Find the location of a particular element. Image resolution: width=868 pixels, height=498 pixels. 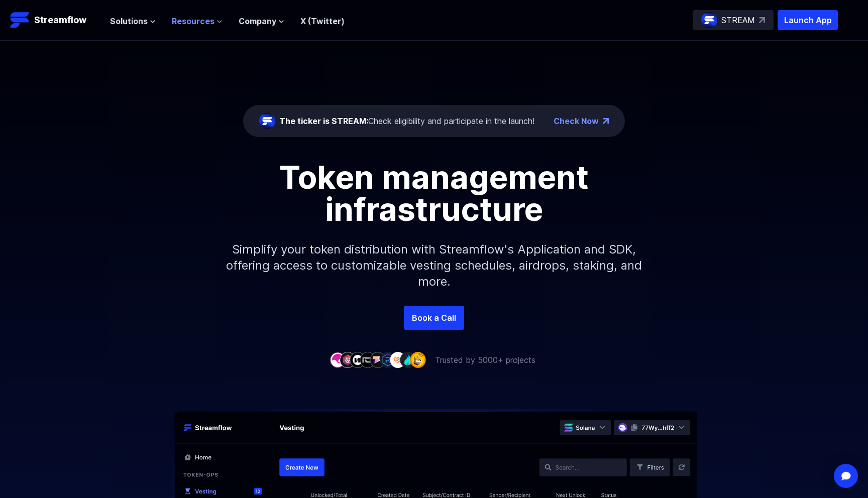

span: Solutions is located at coordinates (128, 21).